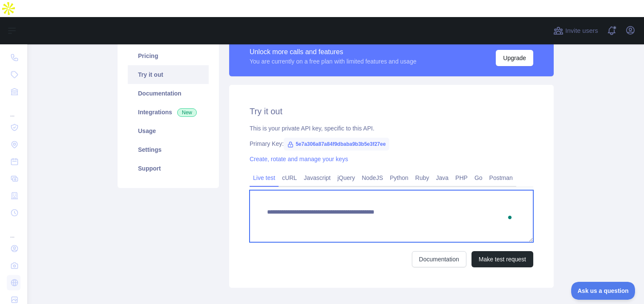  I want to click on span: 5e7a306a87a84f9dbaba9b3b5e3f27ee, so click(336, 144).